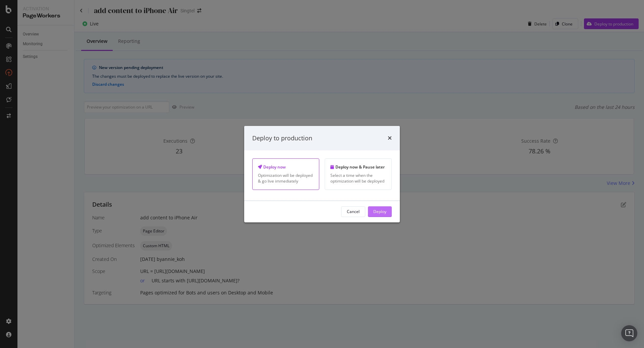 The image size is (644, 348). What do you see at coordinates (282, 138) in the screenshot?
I see `div: Deploy to production` at bounding box center [282, 138].